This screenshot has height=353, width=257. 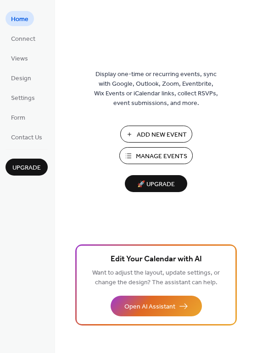 I want to click on button: Manage Events, so click(x=156, y=155).